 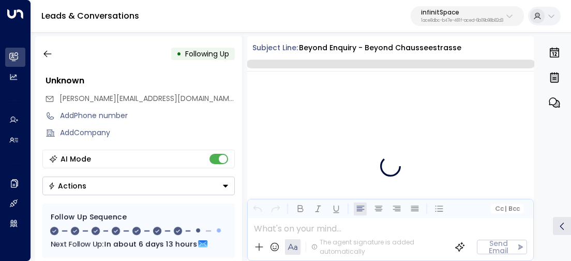 What do you see at coordinates (508, 209) in the screenshot?
I see `span: Cc Bcc` at bounding box center [508, 209].